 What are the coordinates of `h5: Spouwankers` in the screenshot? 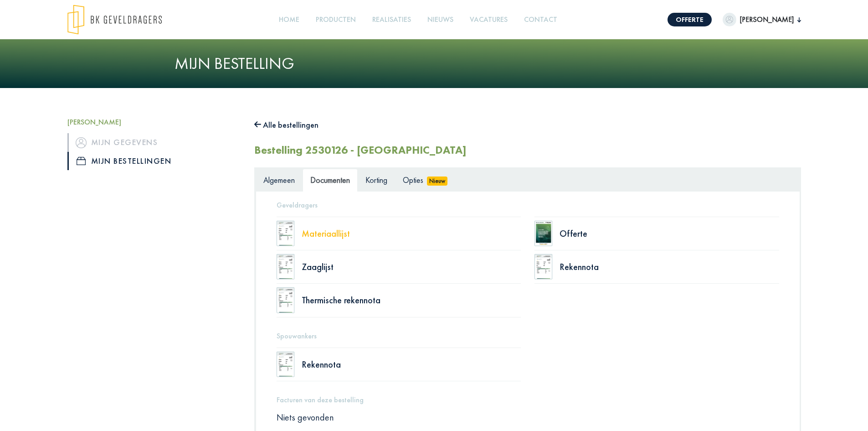 It's located at (528, 336).